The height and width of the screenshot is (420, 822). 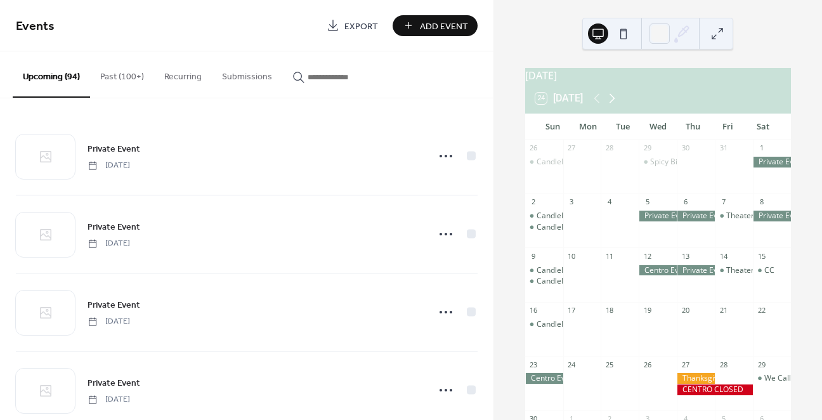 I want to click on div: 5, so click(x=647, y=202).